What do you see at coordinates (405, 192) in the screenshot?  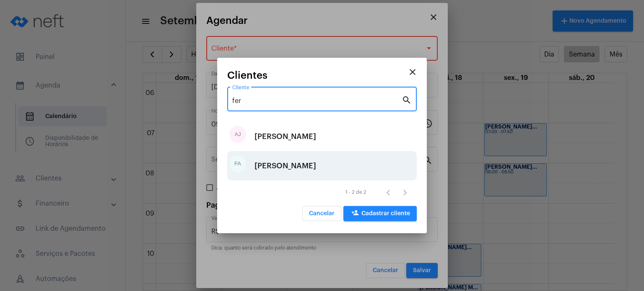 I see `button: Próxima página` at bounding box center [405, 192].